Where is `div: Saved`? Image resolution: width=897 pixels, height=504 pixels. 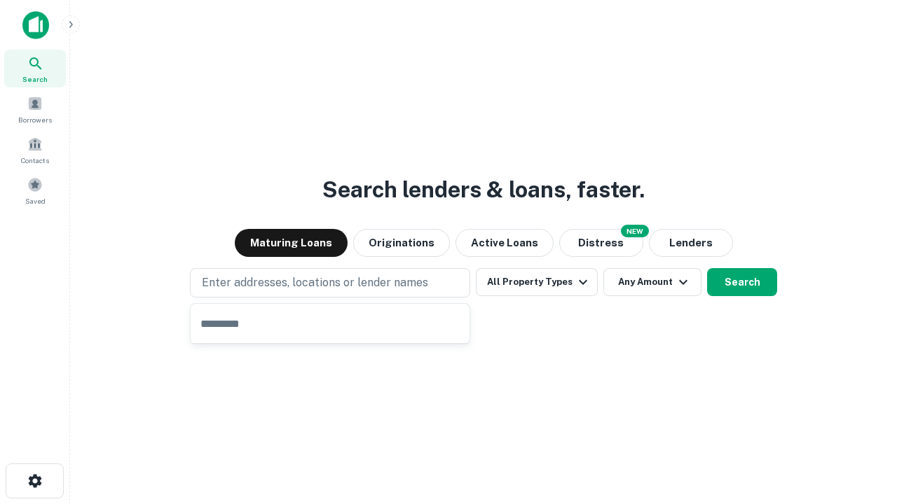
div: Saved is located at coordinates (35, 191).